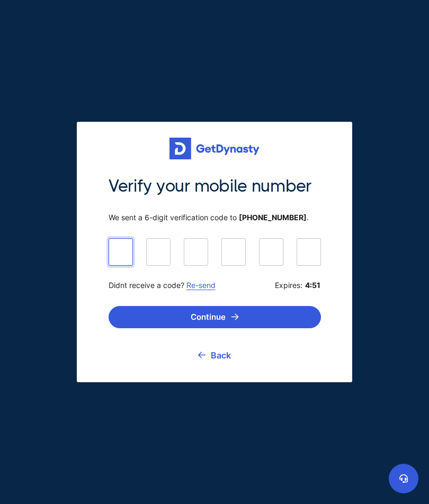 This screenshot has width=429, height=504. I want to click on span: Didnt receive a code?, so click(162, 285).